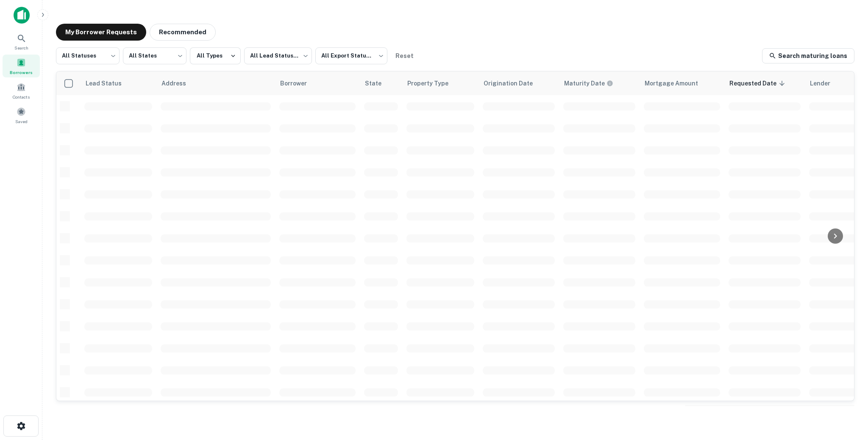  What do you see at coordinates (216, 56) in the screenshot?
I see `button: All Types` at bounding box center [216, 56].